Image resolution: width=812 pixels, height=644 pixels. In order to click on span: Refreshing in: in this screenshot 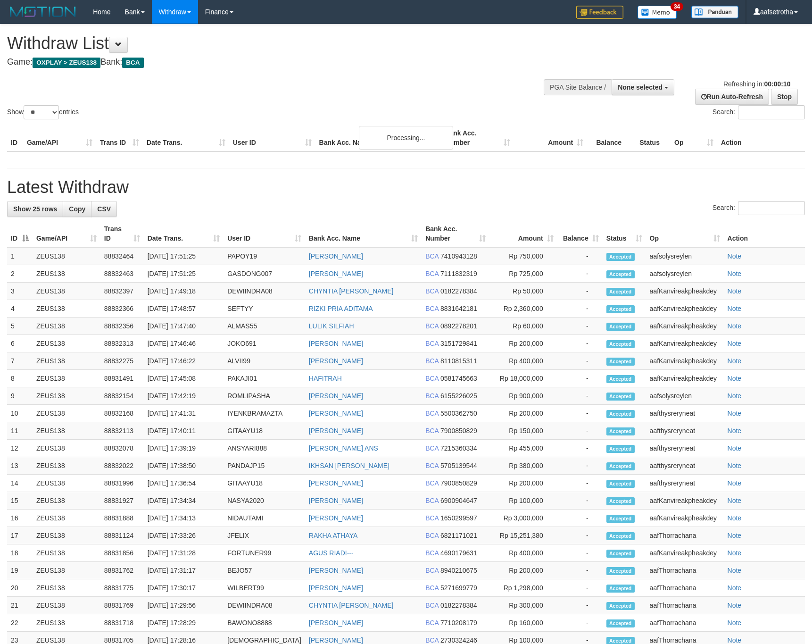, I will do `click(757, 84)`.